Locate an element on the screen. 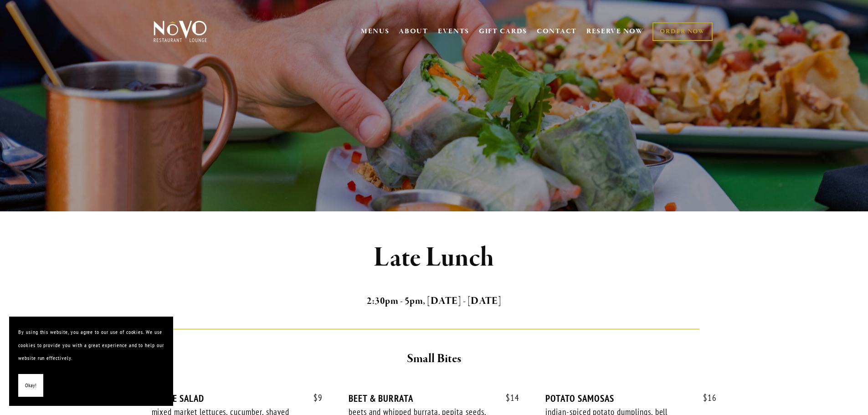 The image size is (868, 415). div: HOUSE SALAD is located at coordinates (237, 398).